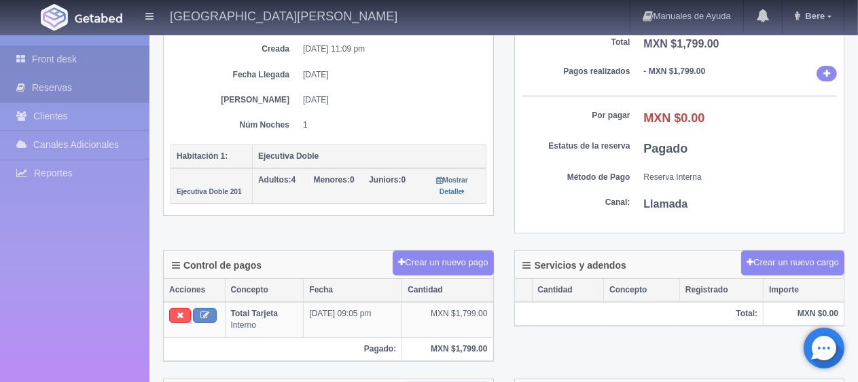 The height and width of the screenshot is (382, 858). What do you see at coordinates (793, 263) in the screenshot?
I see `button: Crear un nuevo cargo` at bounding box center [793, 263].